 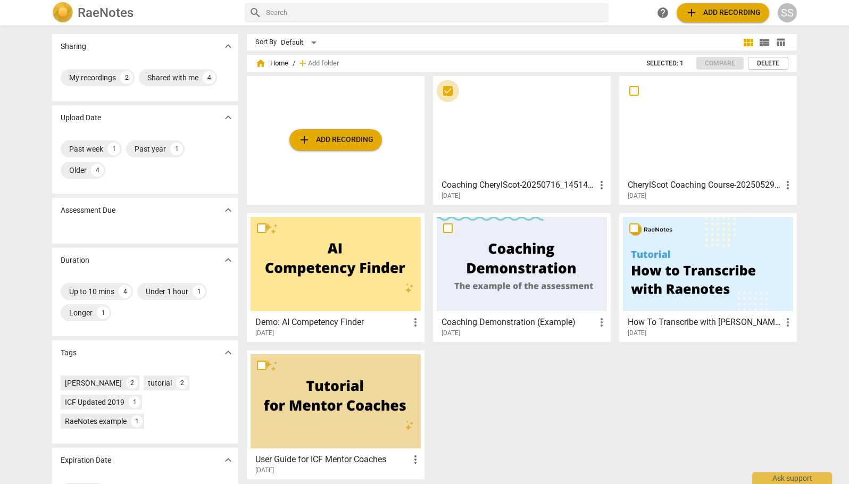 I want to click on div: Past week, so click(x=86, y=149).